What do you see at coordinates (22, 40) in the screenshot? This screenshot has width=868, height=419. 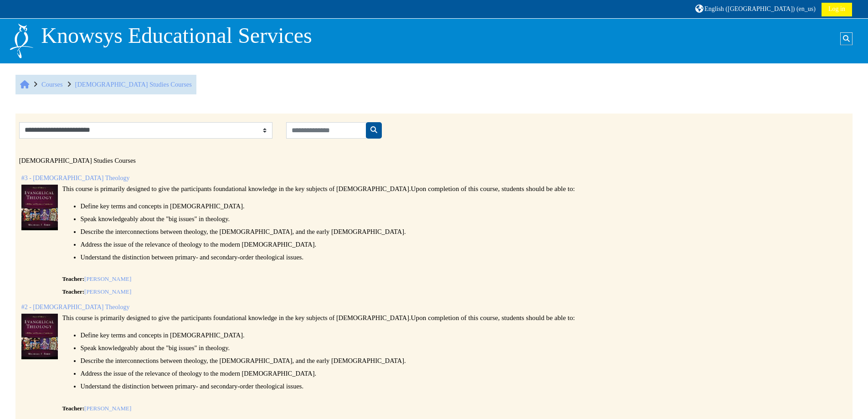 I see `a: Home` at bounding box center [22, 40].